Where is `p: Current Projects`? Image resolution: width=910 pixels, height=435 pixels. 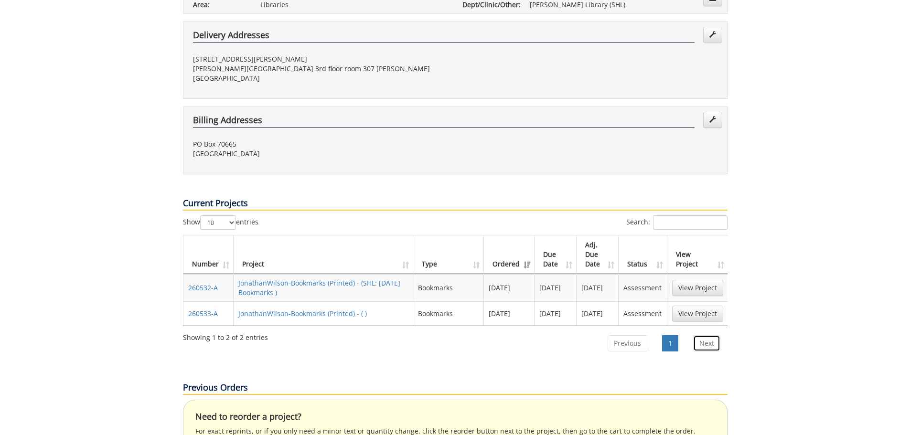 p: Current Projects is located at coordinates (455, 204).